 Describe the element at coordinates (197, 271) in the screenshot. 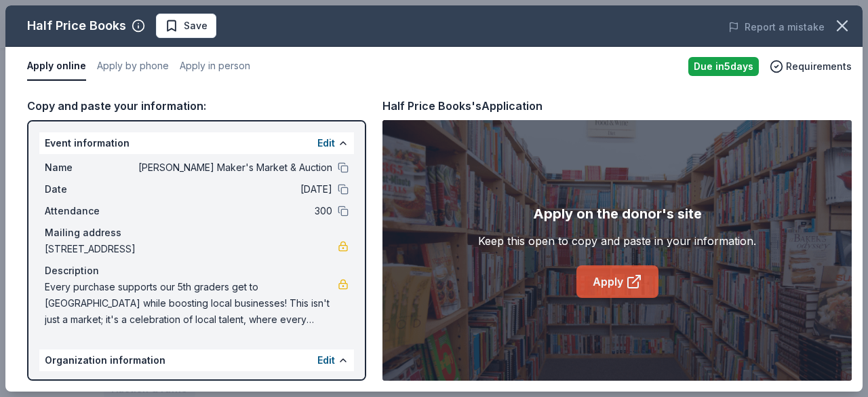

I see `div: Description` at that location.